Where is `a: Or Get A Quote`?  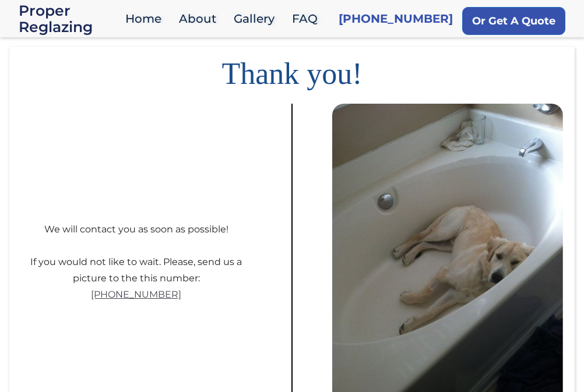 a: Or Get A Quote is located at coordinates (513, 21).